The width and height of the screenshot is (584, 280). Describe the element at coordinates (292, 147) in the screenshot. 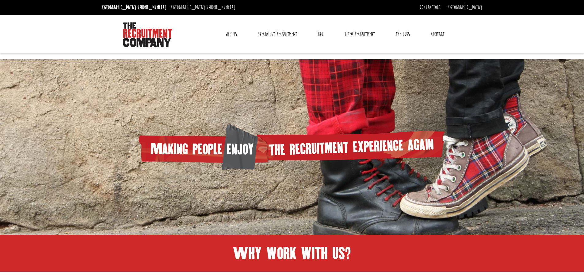

I see `img: homepage-heading.png` at that location.